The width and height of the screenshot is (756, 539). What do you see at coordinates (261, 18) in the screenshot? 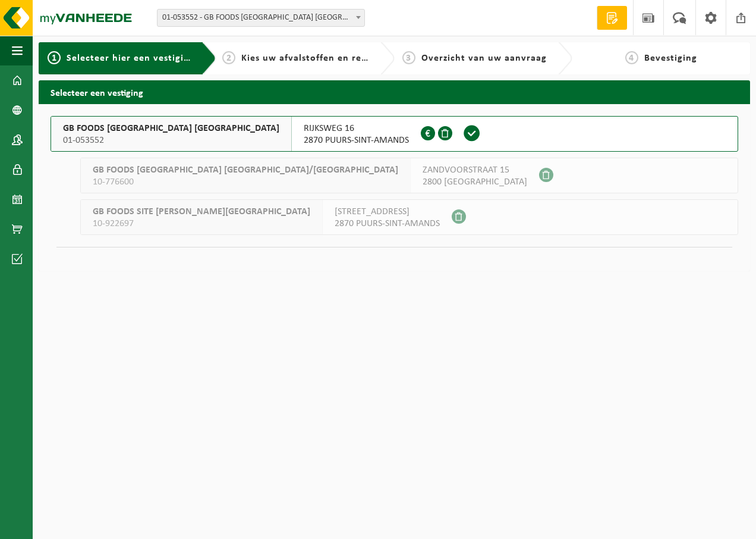
I see `span: 01-053552 - GB FOODS BELGIUM NV - PUURS-SINT-AMANDS` at bounding box center [261, 18].